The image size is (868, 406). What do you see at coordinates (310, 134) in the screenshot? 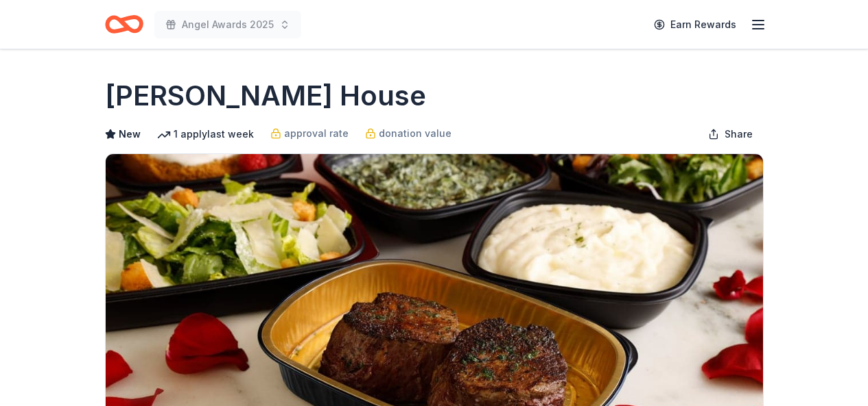
I see `a: approval rate` at bounding box center [310, 134].